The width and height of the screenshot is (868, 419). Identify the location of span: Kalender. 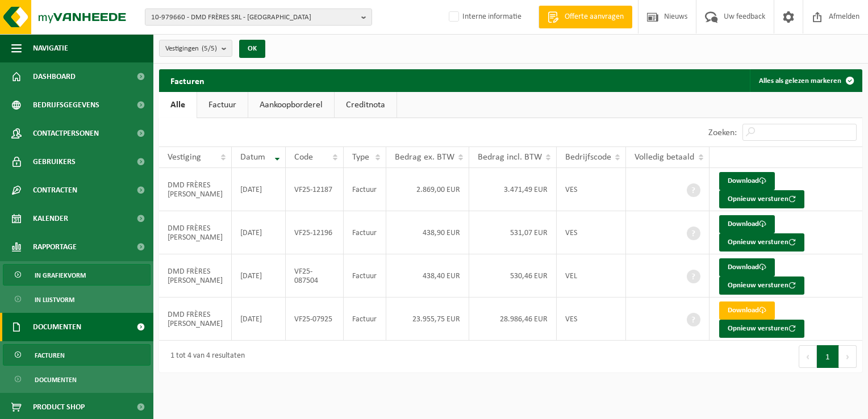
(51, 218).